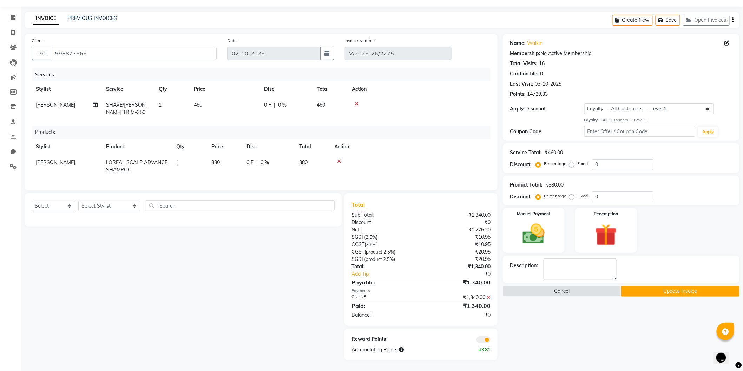 This screenshot has width=743, height=371. What do you see at coordinates (535, 43) in the screenshot?
I see `a: Walkin` at bounding box center [535, 43].